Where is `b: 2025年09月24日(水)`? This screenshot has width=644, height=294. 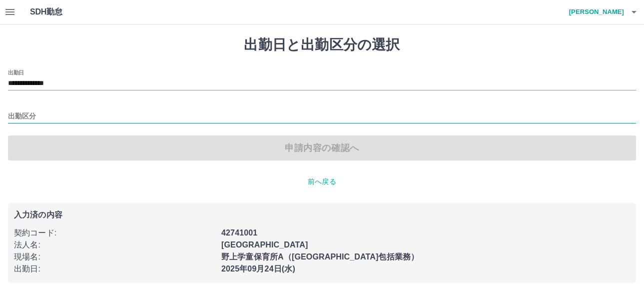 b: 2025年09月24日(水) is located at coordinates (258, 269).